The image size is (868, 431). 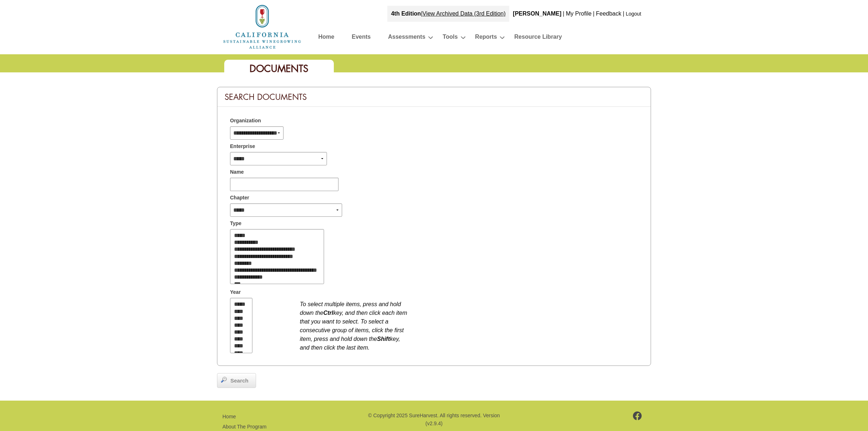 I want to click on span: Type, so click(x=236, y=224).